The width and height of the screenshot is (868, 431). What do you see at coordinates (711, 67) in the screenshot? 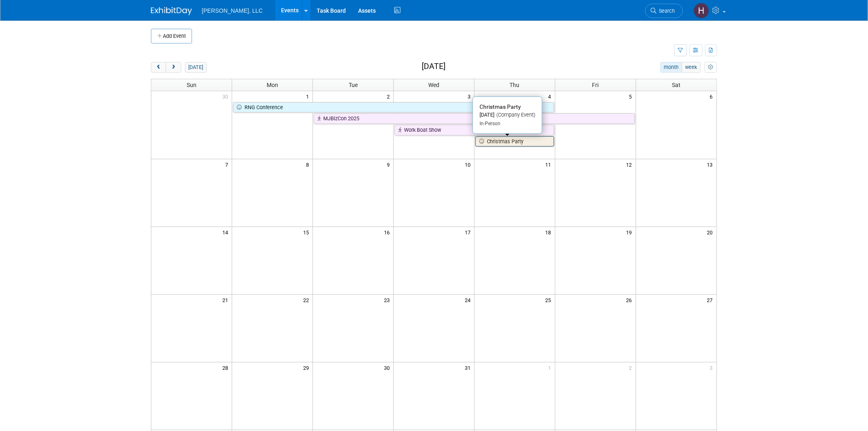
I see `button: myCustomButton` at bounding box center [711, 67].